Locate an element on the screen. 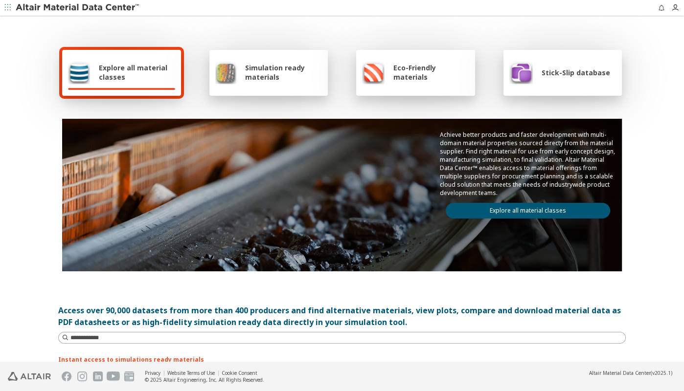 The image size is (684, 391). span: Stick-Slip database is located at coordinates (576, 72).